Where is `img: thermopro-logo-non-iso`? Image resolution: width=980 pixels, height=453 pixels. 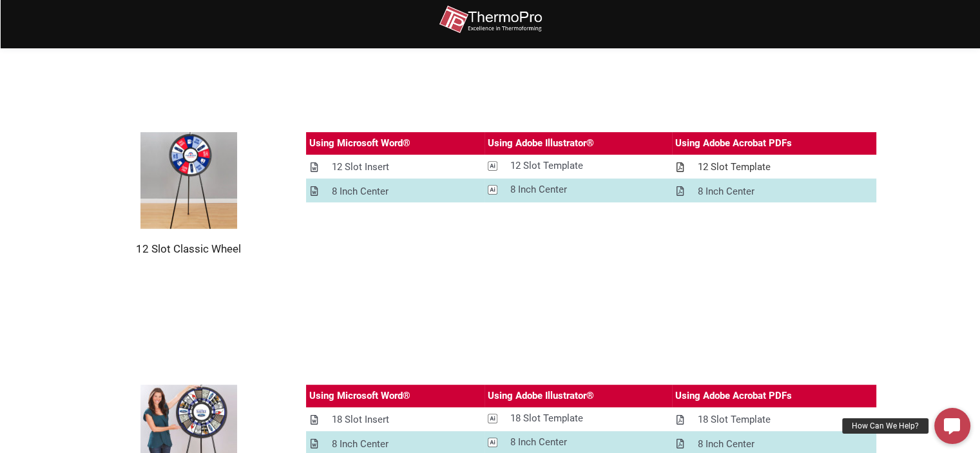 img: thermopro-logo-non-iso is located at coordinates (490, 19).